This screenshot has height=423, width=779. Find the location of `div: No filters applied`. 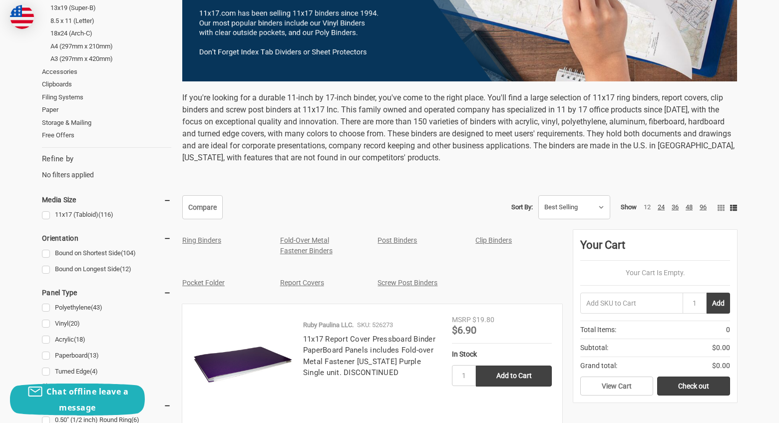

div: No filters applied is located at coordinates (106, 167).